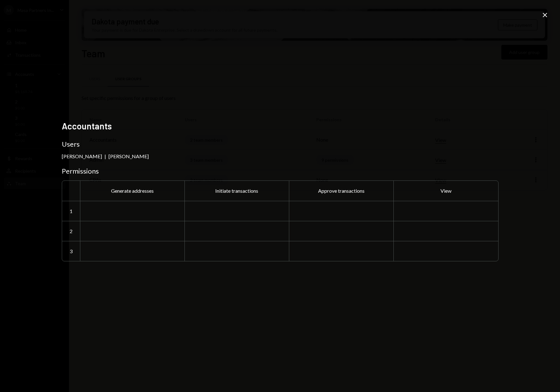 This screenshot has height=392, width=560. I want to click on h3: Users, so click(280, 144).